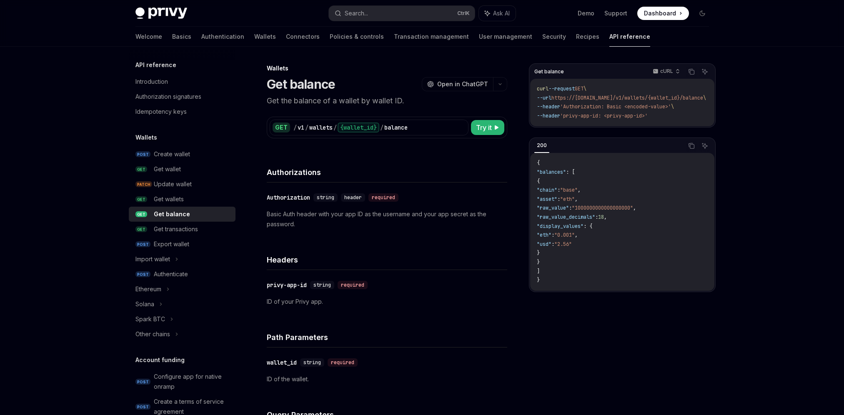 The image size is (844, 415). What do you see at coordinates (601, 217) in the screenshot?
I see `span: 18` at bounding box center [601, 217].